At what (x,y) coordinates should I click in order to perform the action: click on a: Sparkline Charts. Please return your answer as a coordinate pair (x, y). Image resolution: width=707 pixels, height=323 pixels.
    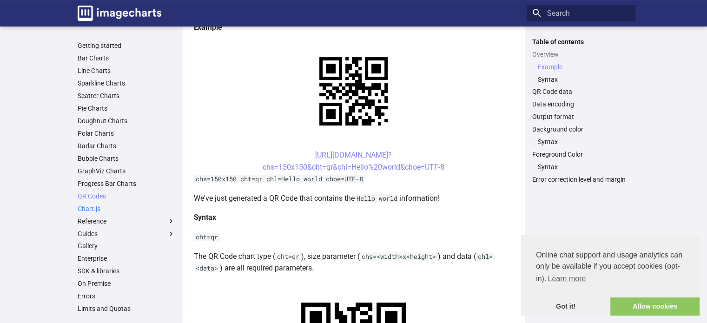
    Looking at the image, I should click on (126, 83).